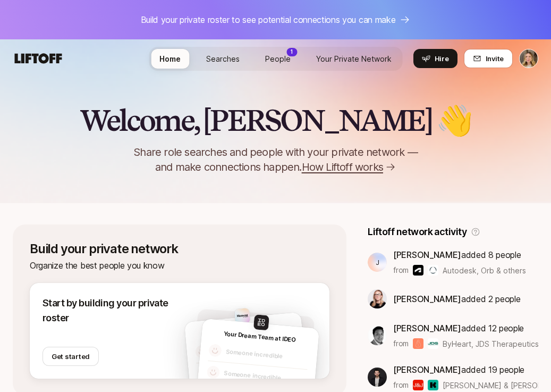 This screenshot has height=392, width=551. I want to click on img: 55a799f0_a19a_4597_9f16_50fc208f140f.jpg, so click(243, 316).